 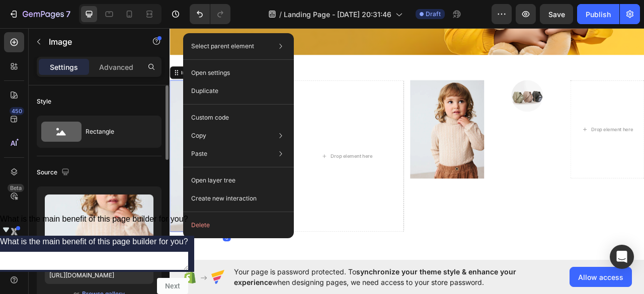 What do you see at coordinates (394, 278) in the screenshot?
I see `span: Your page is password protected. To when designing pages, we need access to your store password.` at bounding box center [394, 278].